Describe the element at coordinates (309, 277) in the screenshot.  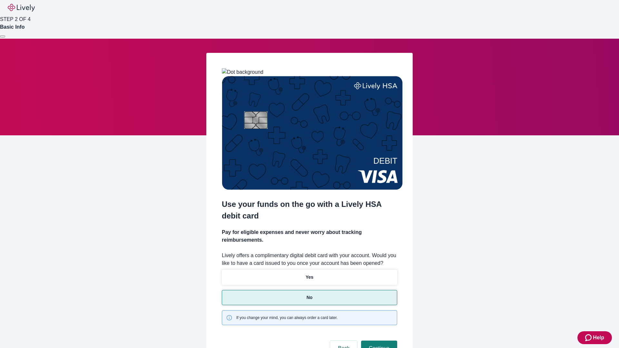
I see `p: Yes` at that location.